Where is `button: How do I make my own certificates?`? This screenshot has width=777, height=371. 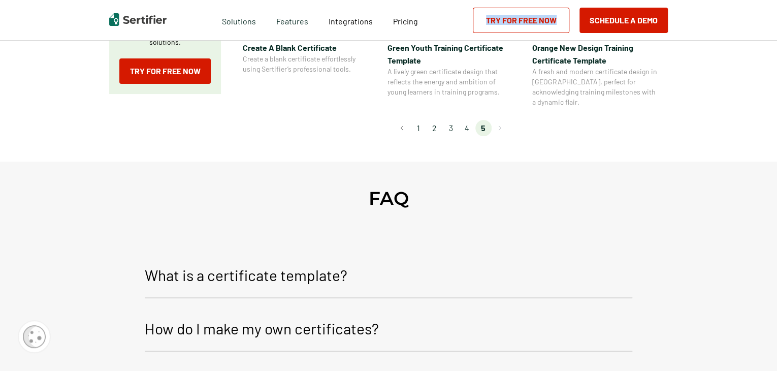 button: How do I make my own certificates? is located at coordinates (388, 330).